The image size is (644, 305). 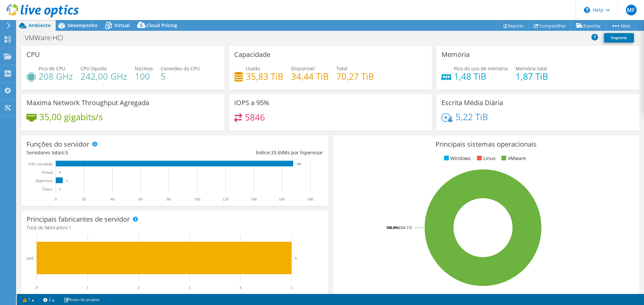 I want to click on li: Windows, so click(x=456, y=158).